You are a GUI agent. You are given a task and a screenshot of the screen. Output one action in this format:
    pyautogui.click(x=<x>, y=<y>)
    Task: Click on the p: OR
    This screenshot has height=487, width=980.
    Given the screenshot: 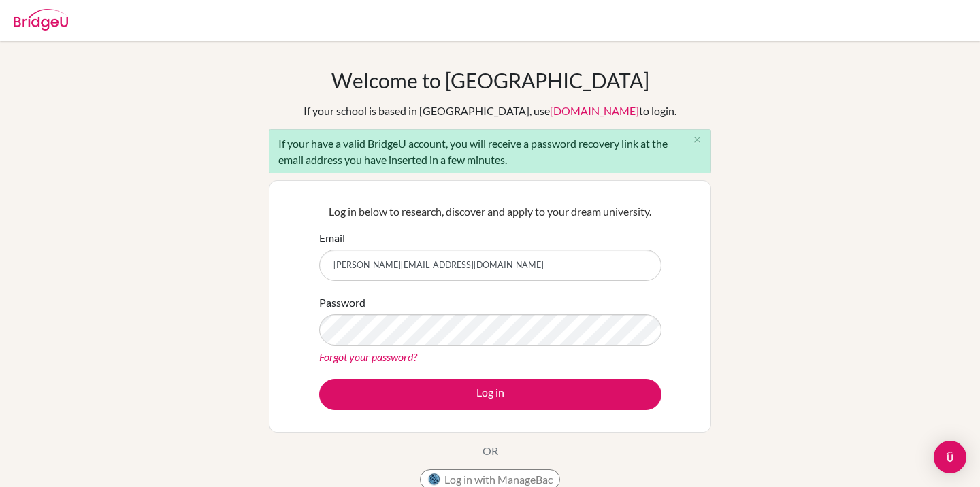 What is the action you would take?
    pyautogui.click(x=490, y=451)
    